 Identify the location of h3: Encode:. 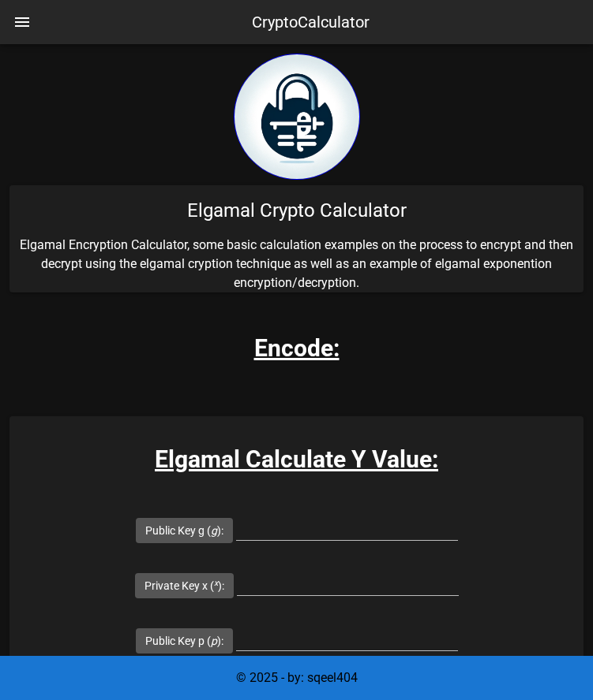
(297, 348).